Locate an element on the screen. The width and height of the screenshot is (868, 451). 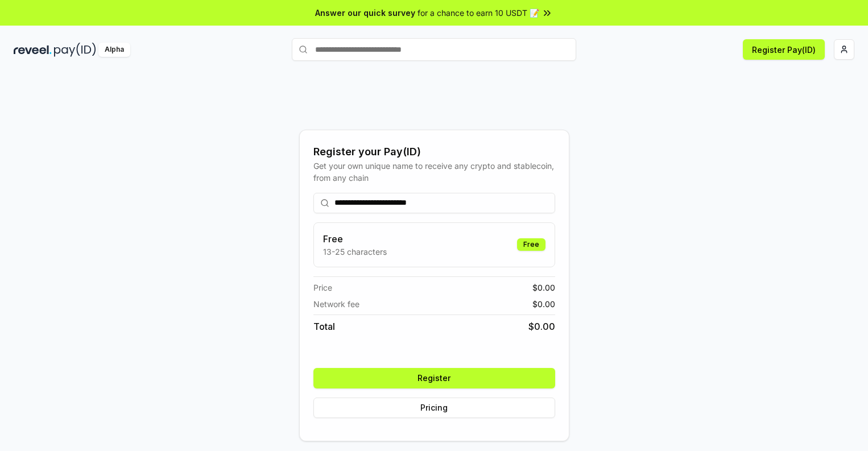
span: for a chance to earn 10 USDT 📝 is located at coordinates (478, 13).